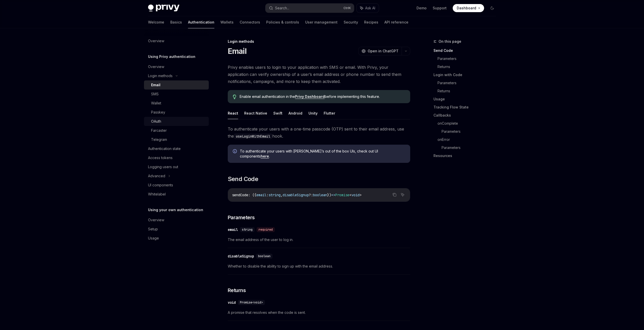 The image size is (644, 330). Describe the element at coordinates (177, 130) in the screenshot. I see `a: Farcaster` at that location.